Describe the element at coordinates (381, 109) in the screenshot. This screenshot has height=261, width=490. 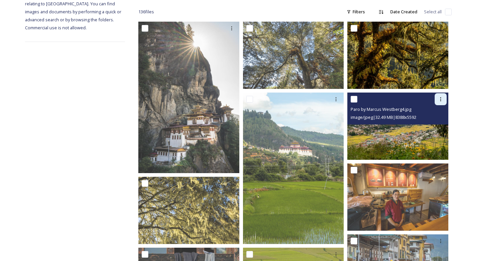
I see `span: Paro by Marcus Westberg4.jpg` at that location.